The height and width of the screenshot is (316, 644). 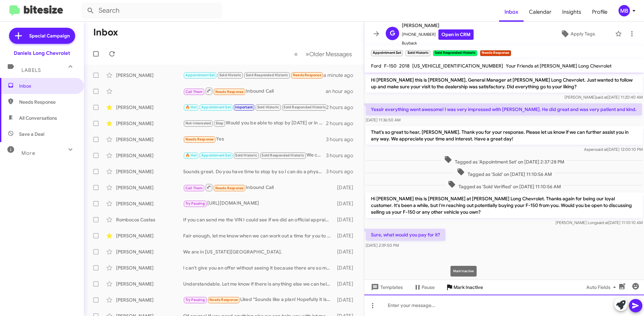 I want to click on span: More, so click(x=28, y=154).